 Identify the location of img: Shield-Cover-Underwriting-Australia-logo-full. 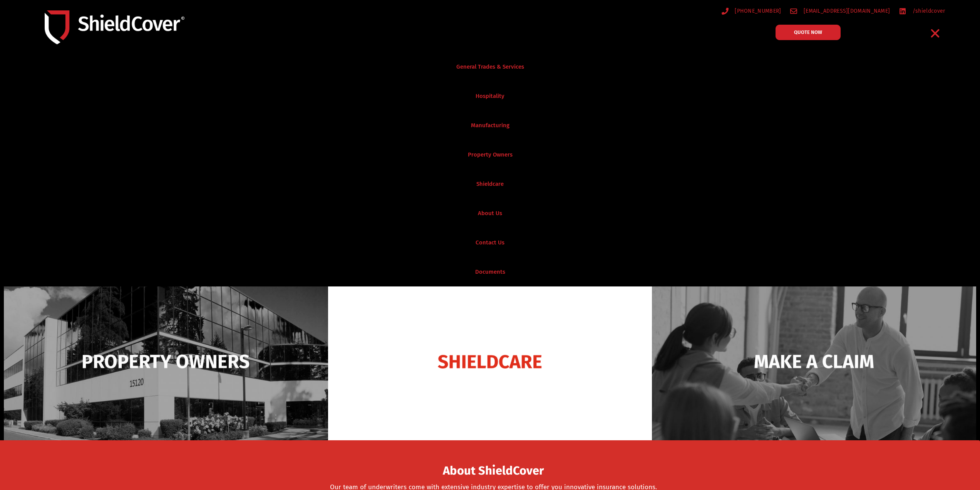
(114, 27).